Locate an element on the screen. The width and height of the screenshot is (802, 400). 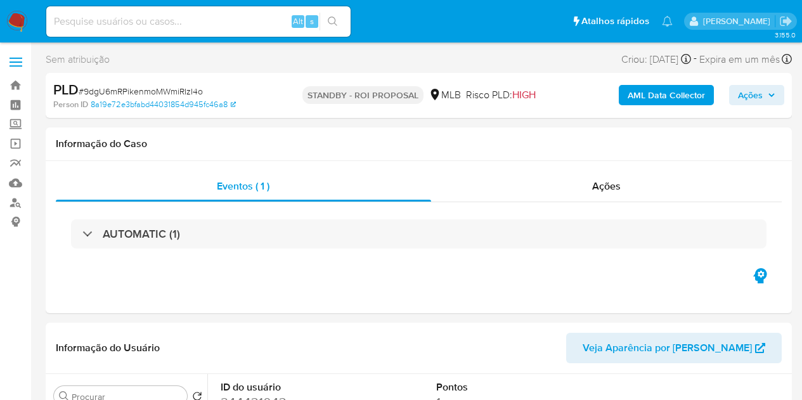
a: 8a19e72e3bfabd44031854d945fc46a8 is located at coordinates (163, 105).